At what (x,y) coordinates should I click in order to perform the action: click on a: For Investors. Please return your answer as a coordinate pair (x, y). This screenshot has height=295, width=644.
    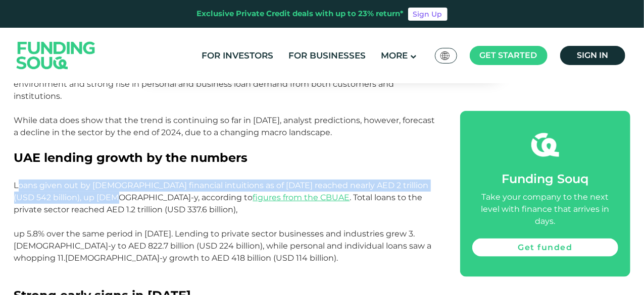
    Looking at the image, I should click on (237, 56).